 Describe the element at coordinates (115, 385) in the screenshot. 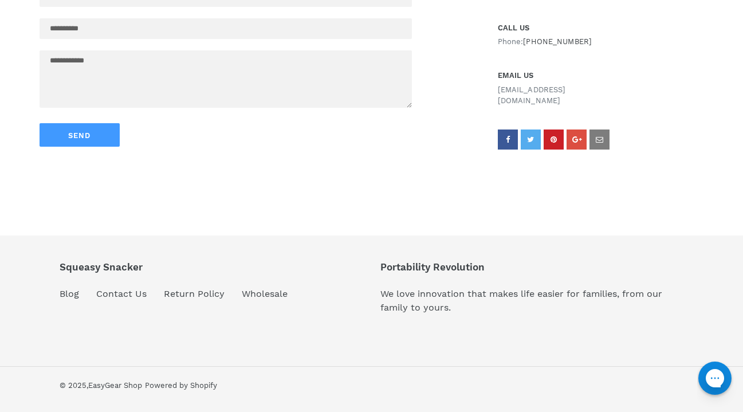

I see `a: EasyGear Shop` at that location.